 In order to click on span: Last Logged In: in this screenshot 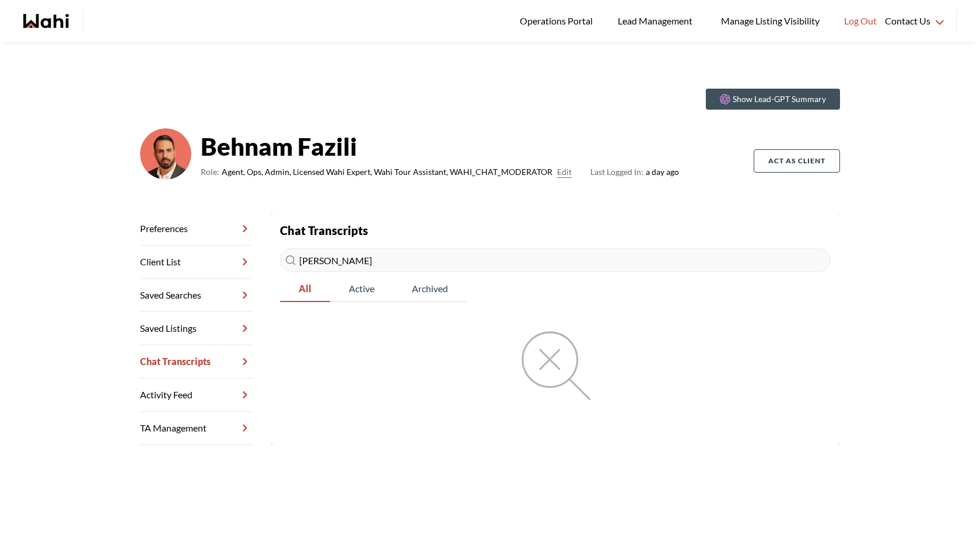, I will do `click(617, 172)`.